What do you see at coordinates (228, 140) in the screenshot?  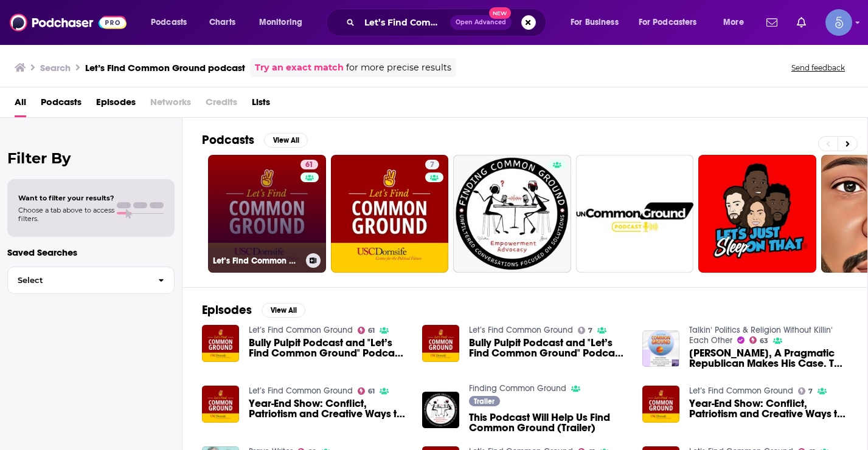 I see `h2: Podcasts` at bounding box center [228, 140].